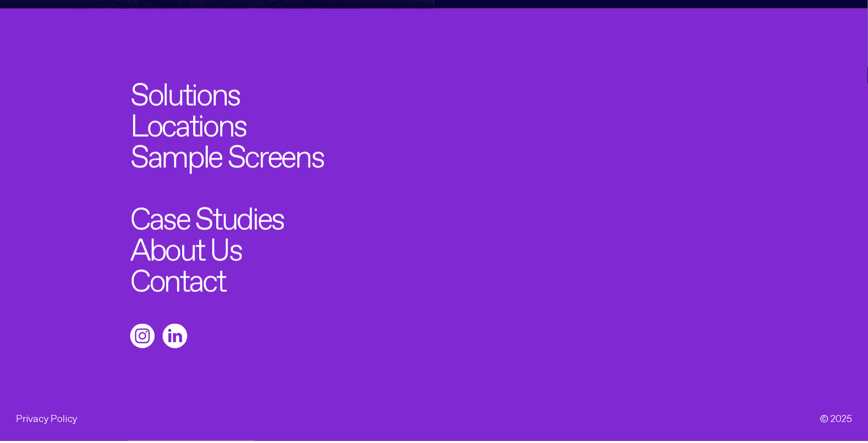  What do you see at coordinates (186, 246) in the screenshot?
I see `a: About Us` at bounding box center [186, 246].